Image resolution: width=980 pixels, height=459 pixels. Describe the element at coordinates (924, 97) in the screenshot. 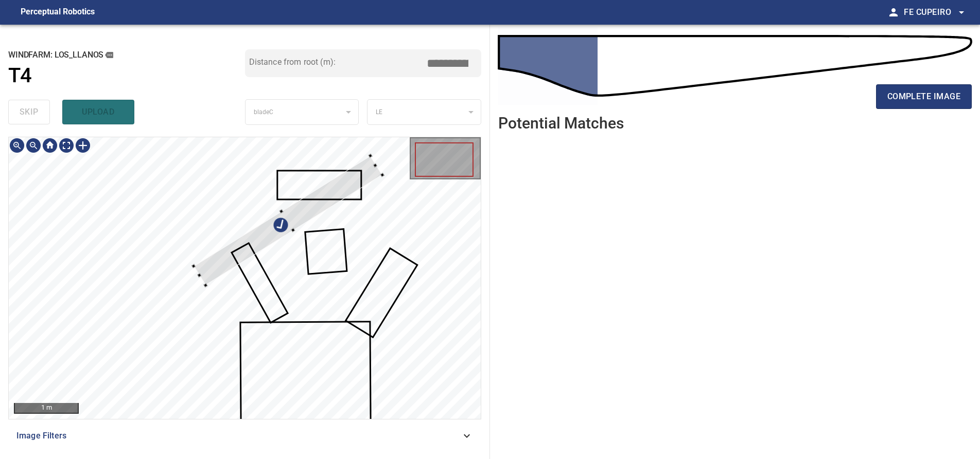

I see `button: complete image` at that location.